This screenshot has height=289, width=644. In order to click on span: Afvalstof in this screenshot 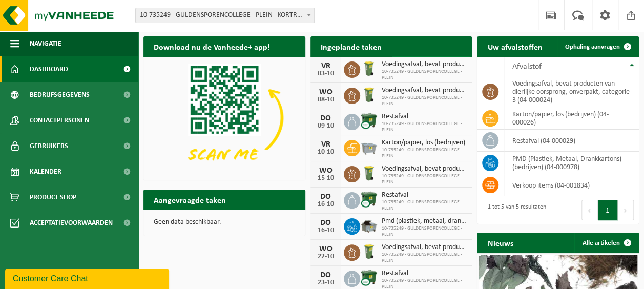, I will do `click(526, 67)`.